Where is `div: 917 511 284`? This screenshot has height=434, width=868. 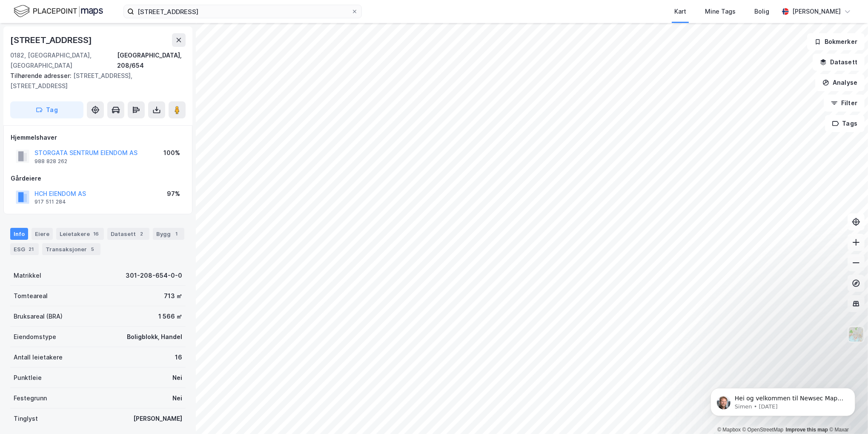
div: 917 511 284 is located at coordinates (50, 202).